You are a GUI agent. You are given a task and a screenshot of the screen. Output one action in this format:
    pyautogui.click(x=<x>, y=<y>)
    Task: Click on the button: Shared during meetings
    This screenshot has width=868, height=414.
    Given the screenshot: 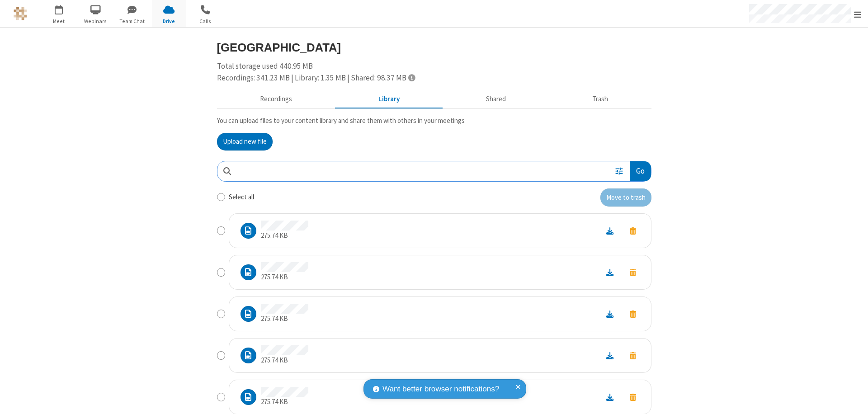 What is the action you would take?
    pyautogui.click(x=496, y=99)
    